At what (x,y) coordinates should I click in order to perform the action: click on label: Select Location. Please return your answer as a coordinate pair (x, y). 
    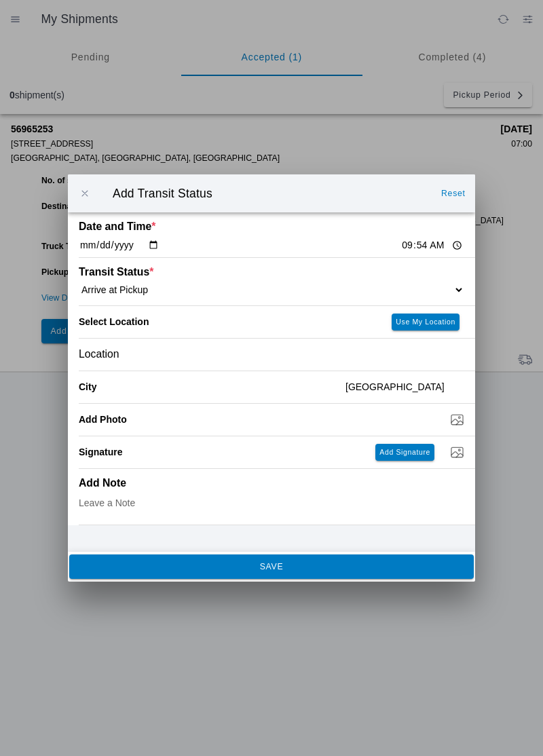
    Looking at the image, I should click on (114, 322).